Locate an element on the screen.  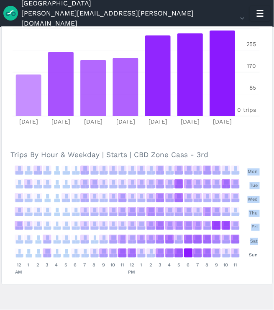
div: Mon is located at coordinates (249, 172).